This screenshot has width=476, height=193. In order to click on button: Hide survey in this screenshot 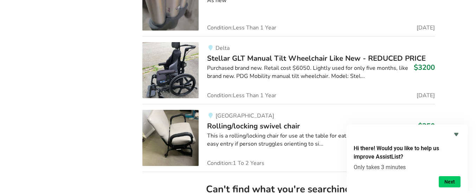, I will do `click(456, 135)`.